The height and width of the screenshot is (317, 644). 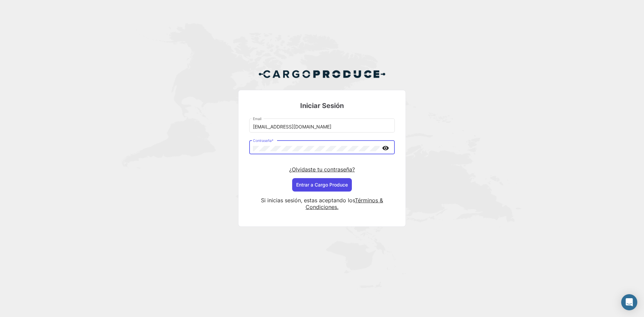 I want to click on a: Términos & Condiciones., so click(x=344, y=204).